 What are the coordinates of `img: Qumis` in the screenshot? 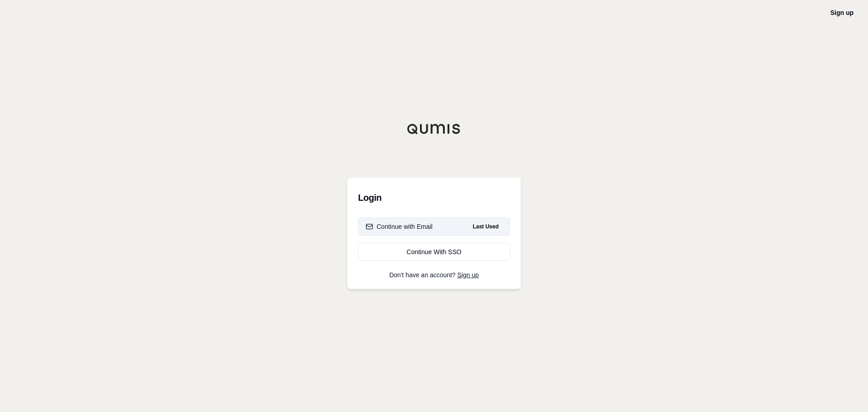 It's located at (434, 129).